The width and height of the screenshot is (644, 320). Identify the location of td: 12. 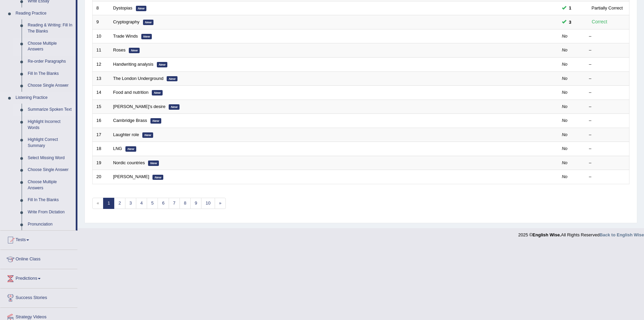
(101, 64).